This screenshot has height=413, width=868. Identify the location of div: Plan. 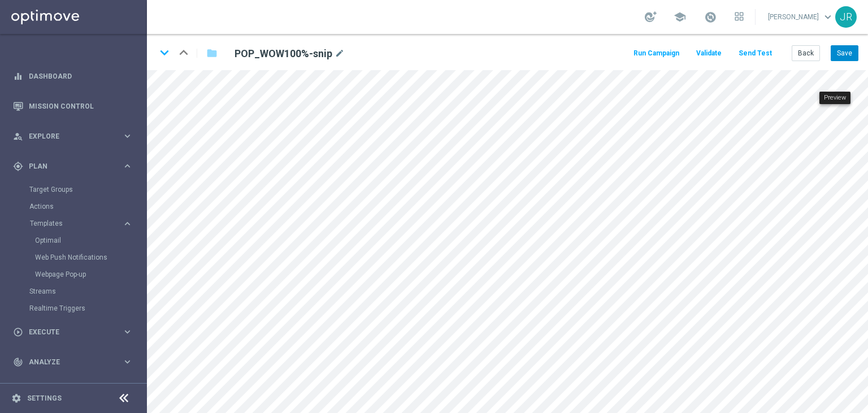
(67, 166).